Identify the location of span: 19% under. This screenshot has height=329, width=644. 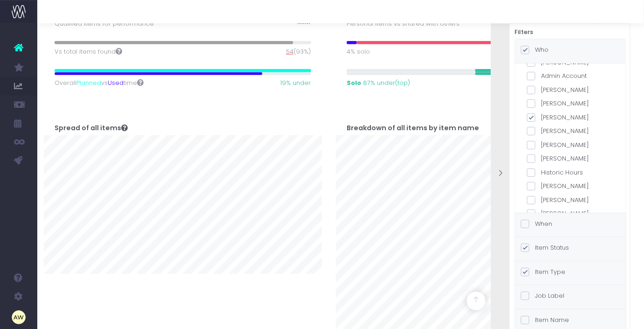
(296, 83).